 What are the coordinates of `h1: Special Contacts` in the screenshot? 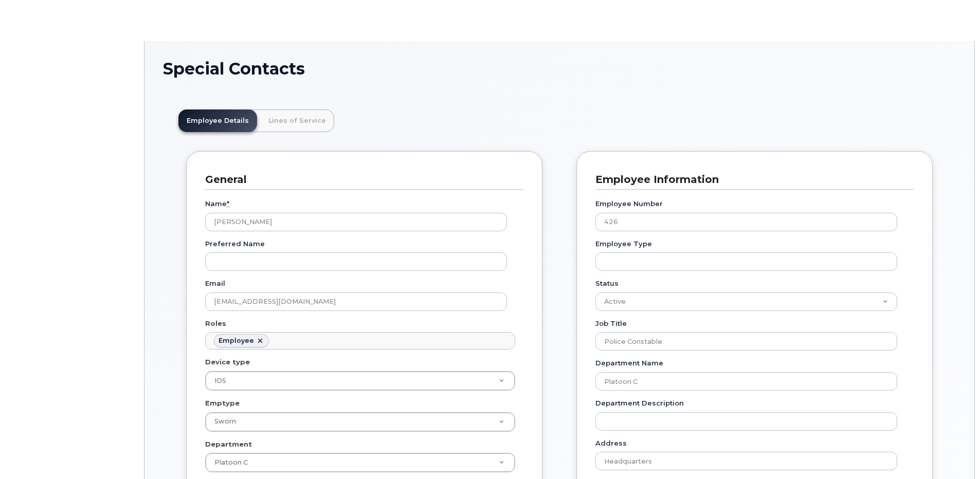 It's located at (560, 69).